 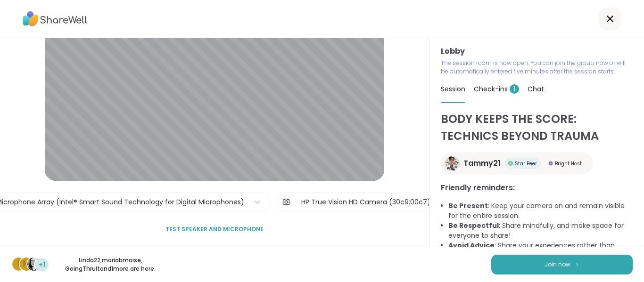 I want to click on p: Linda22 , mariabmoise , GoingThruIt and 1 more are here., so click(x=110, y=265).